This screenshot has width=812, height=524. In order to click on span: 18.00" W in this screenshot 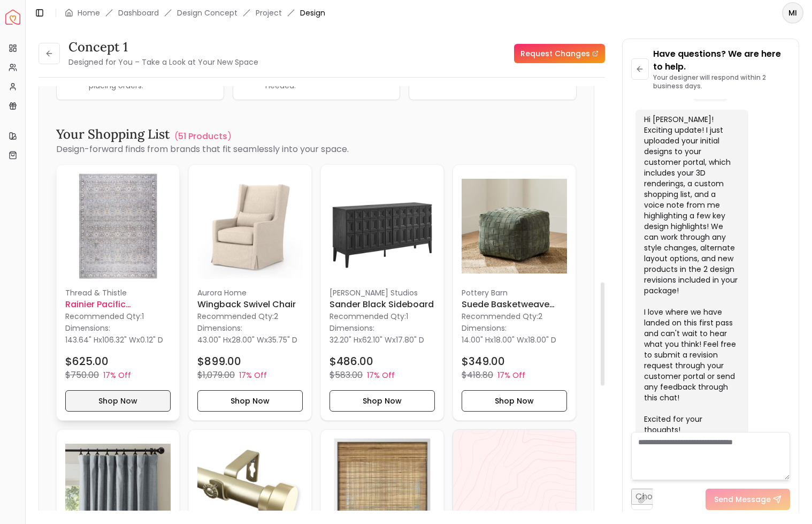, I will do `click(509, 340)`.